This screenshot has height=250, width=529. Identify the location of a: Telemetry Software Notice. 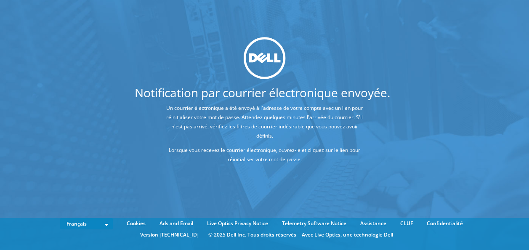
(314, 223).